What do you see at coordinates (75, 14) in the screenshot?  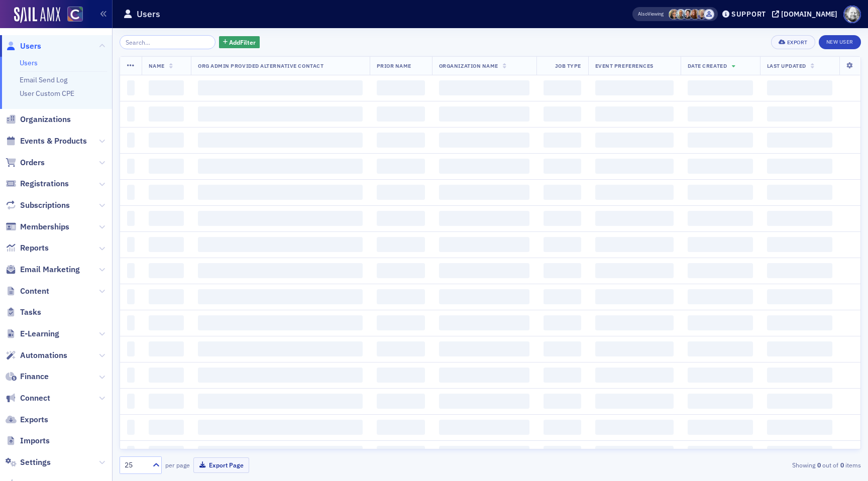 I see `img: SailAMX` at bounding box center [75, 14].